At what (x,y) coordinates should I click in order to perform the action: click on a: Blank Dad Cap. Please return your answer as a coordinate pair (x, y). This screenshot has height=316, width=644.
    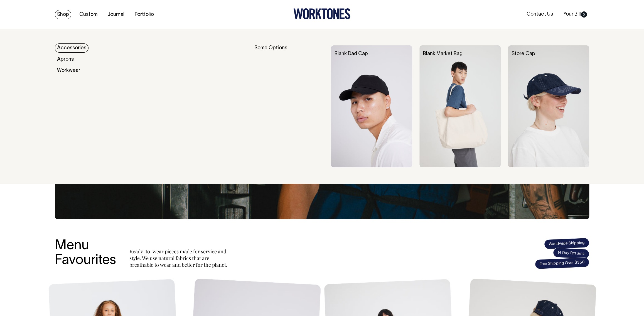
    Looking at the image, I should click on (351, 54).